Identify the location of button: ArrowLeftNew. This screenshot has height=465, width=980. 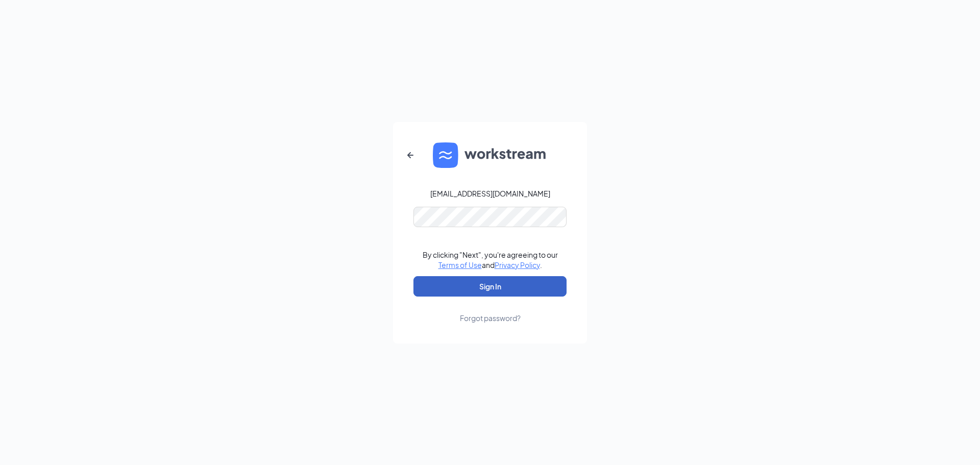
(410, 155).